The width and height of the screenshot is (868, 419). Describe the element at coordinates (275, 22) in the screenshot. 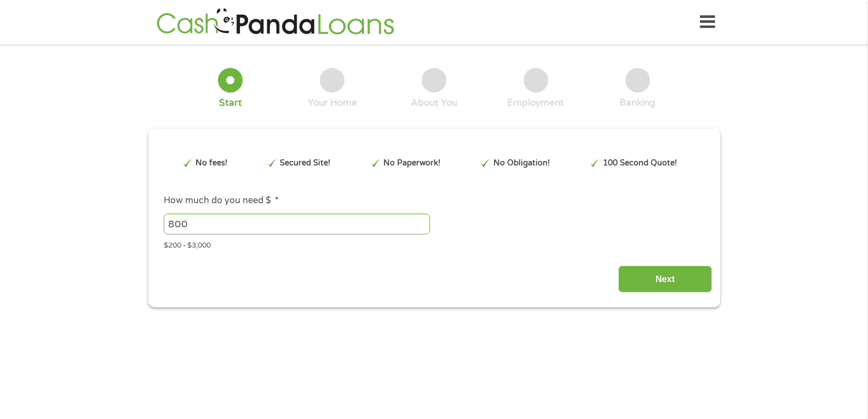

I see `img: GetLoanNow Logo` at that location.